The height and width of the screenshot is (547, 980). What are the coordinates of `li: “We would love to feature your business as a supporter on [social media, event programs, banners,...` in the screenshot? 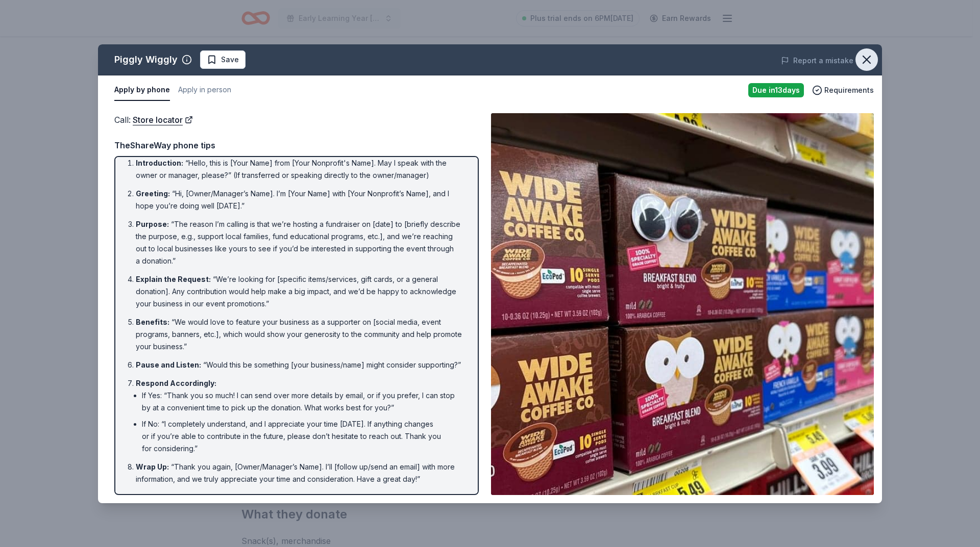 It's located at (299, 334).